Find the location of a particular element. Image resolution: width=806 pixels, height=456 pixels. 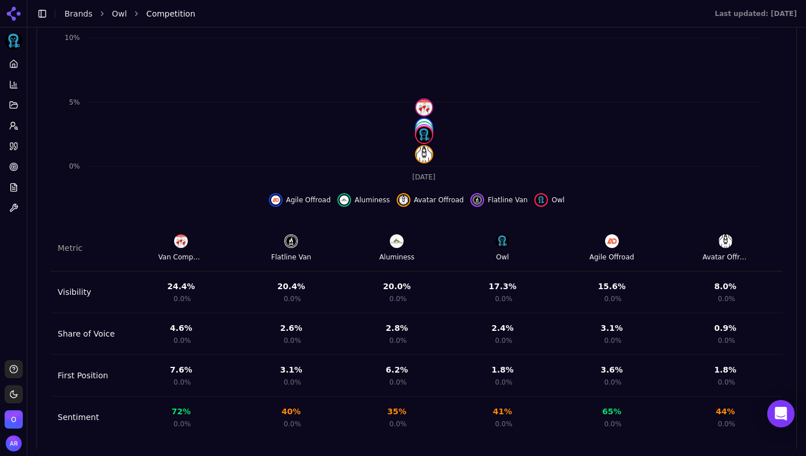

button: Current brand: Owl is located at coordinates (14, 41).